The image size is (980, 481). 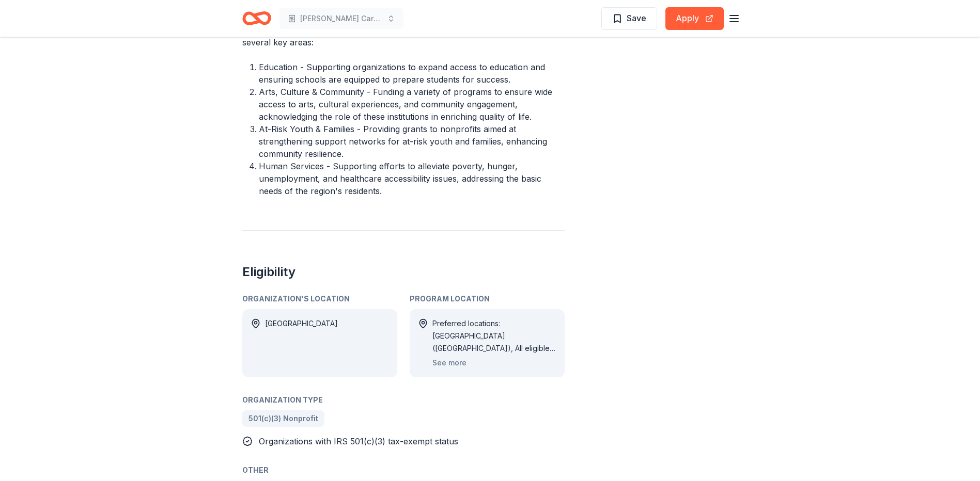 What do you see at coordinates (403, 400) in the screenshot?
I see `div: Organization Type` at bounding box center [403, 400].